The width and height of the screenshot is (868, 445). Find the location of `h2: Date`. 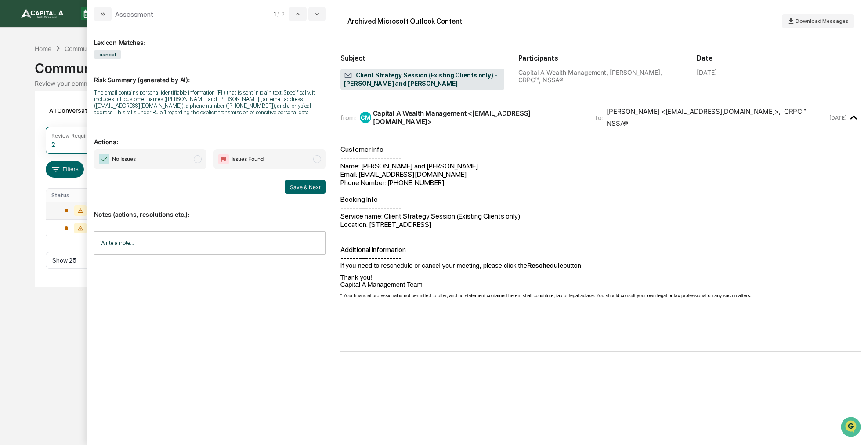

h2: Date is located at coordinates (779, 58).